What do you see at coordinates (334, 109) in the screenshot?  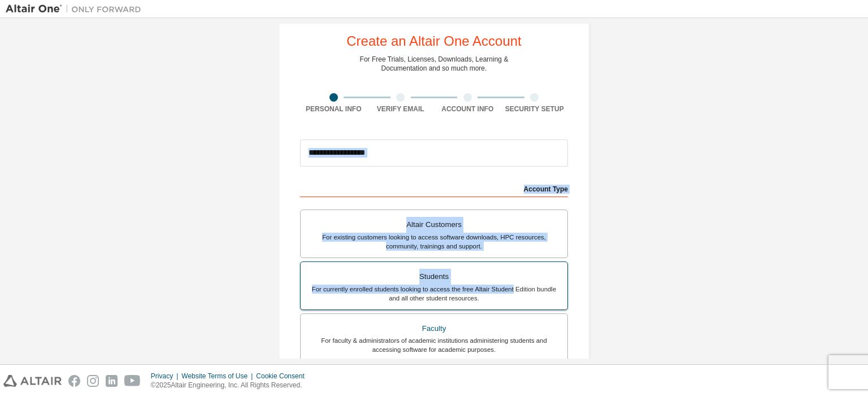 I see `div: Personal Info` at bounding box center [334, 109].